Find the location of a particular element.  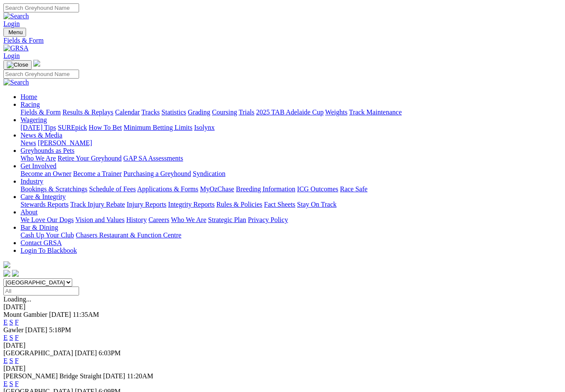

span: 11:35AM is located at coordinates (86, 315).